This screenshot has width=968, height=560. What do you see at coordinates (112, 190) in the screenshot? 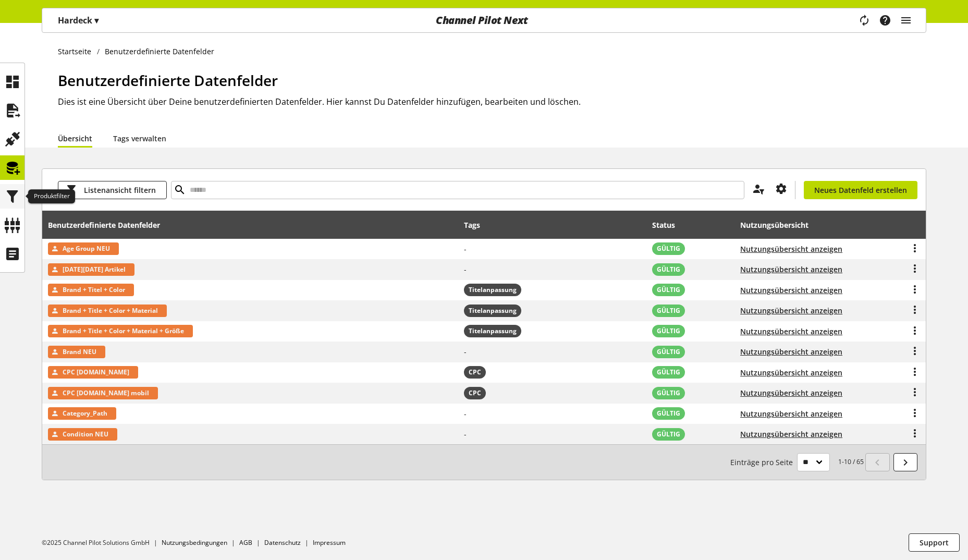
I see `button: Listenansicht filtern` at bounding box center [112, 190].